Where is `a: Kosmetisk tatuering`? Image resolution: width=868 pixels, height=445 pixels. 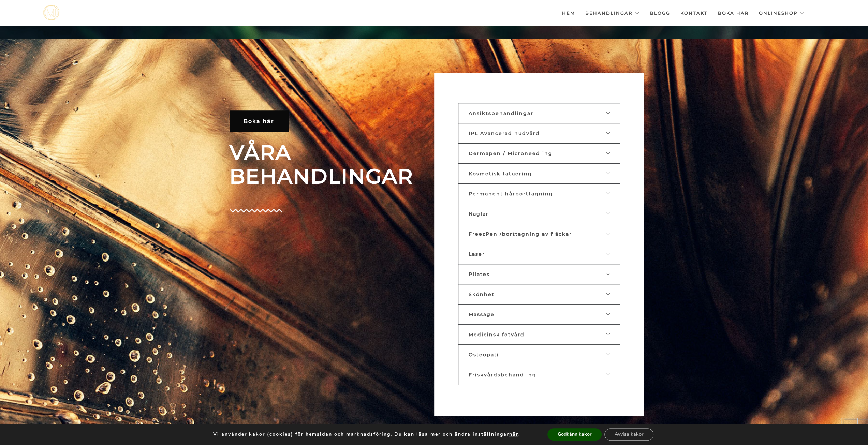 a: Kosmetisk tatuering is located at coordinates (539, 173).